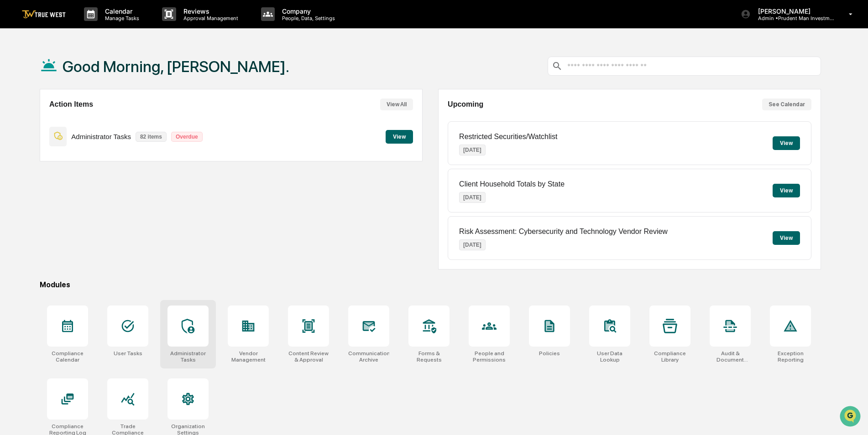 The height and width of the screenshot is (435, 868). I want to click on p: Calendar, so click(121, 11).